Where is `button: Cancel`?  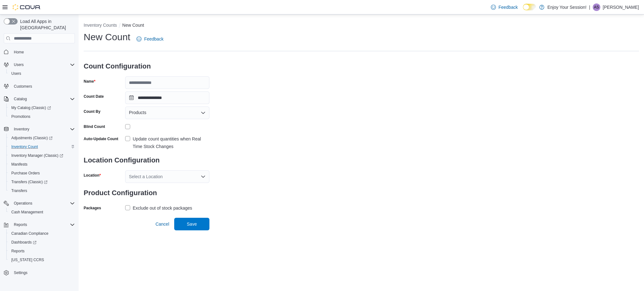
button: Cancel is located at coordinates (162, 224).